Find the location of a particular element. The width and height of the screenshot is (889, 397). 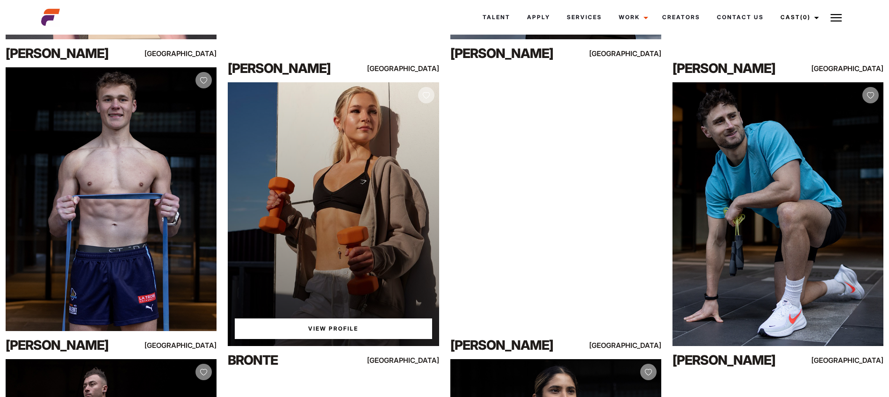

a: Creators is located at coordinates (681, 17).